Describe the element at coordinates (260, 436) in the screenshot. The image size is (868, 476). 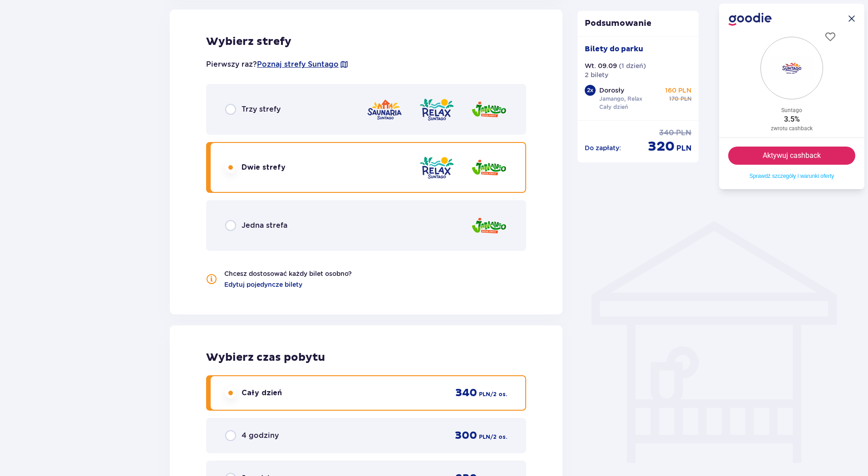
I see `p: 4 godziny` at that location.